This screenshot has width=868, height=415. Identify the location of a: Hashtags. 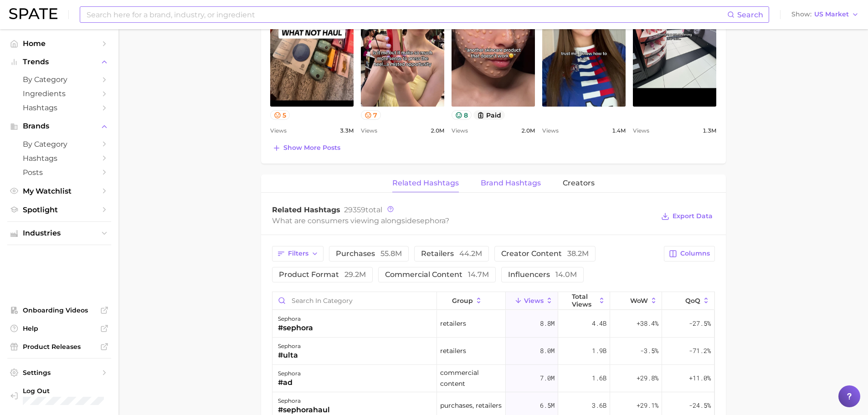
(59, 107).